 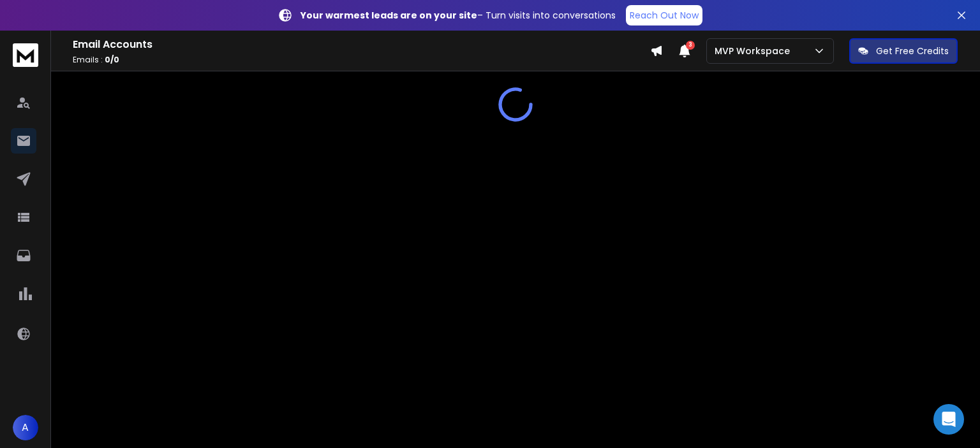 I want to click on button: Get Free Credits, so click(x=904, y=51).